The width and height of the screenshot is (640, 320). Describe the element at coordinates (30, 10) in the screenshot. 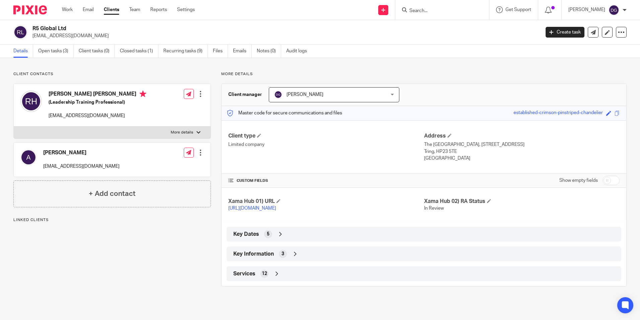

I see `img: Pixie` at that location.